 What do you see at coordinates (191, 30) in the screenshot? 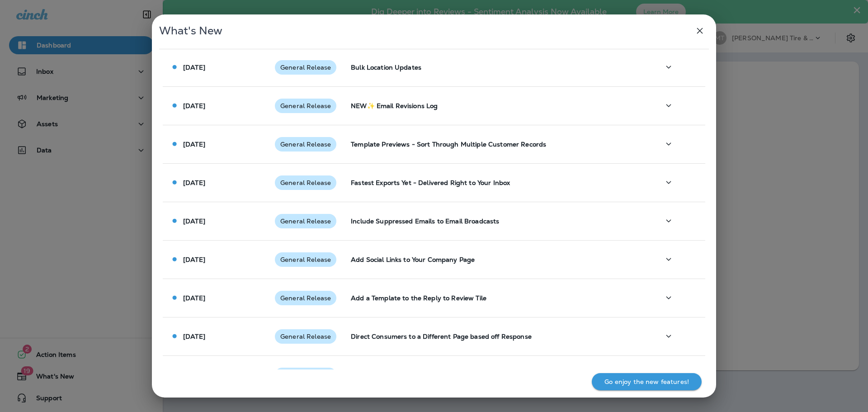
I see `span: What's New` at bounding box center [191, 30].